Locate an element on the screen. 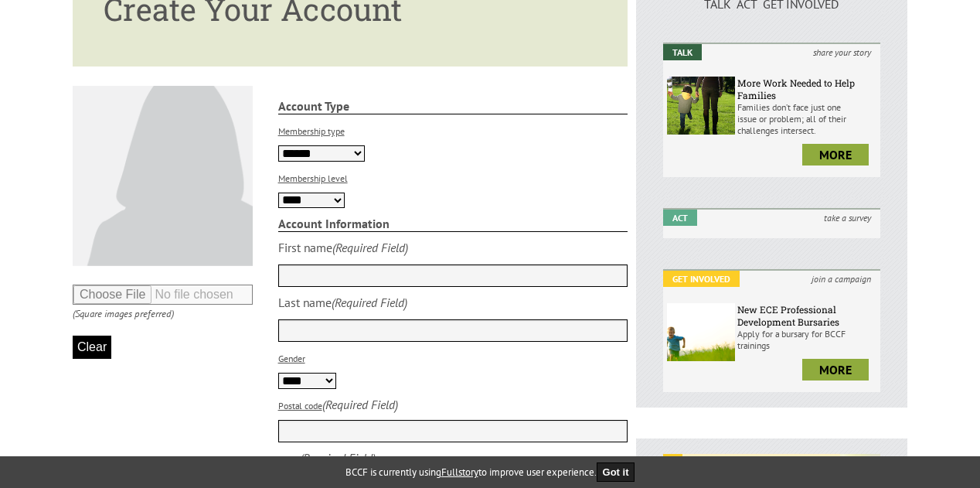  i: share your story is located at coordinates (842, 52).